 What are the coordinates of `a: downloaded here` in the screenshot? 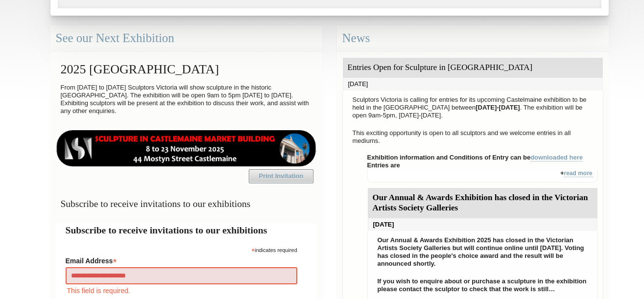 It's located at (556, 158).